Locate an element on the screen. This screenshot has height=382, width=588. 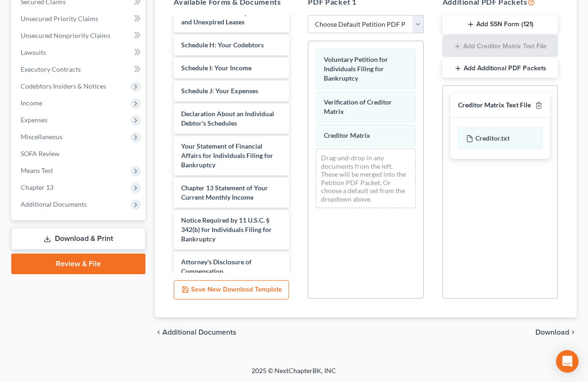
span: Schedule G: Executory Contracts and Unexpired Leases is located at coordinates (229, 17).